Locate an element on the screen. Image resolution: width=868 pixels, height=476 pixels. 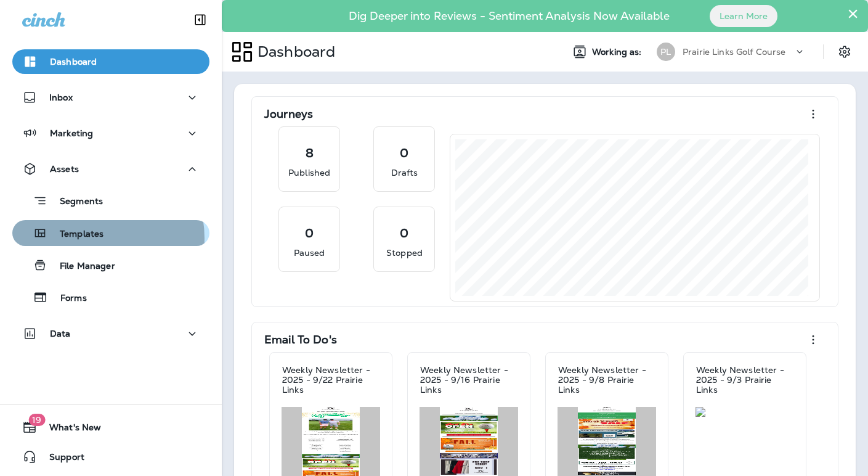
button: Close is located at coordinates (852, 14).